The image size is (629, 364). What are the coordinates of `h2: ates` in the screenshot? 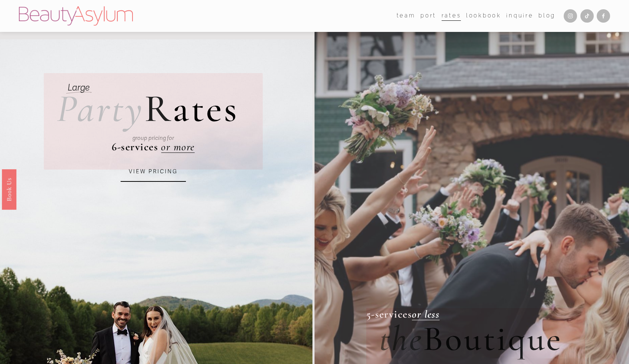 It's located at (148, 109).